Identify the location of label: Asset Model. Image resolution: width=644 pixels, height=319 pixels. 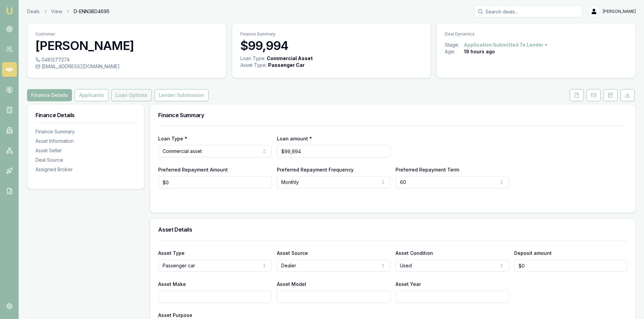
(291, 284).